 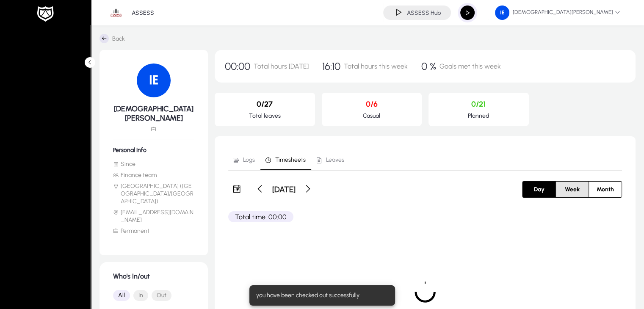 What do you see at coordinates (376, 66) in the screenshot?
I see `span: Total hours this week` at bounding box center [376, 66].